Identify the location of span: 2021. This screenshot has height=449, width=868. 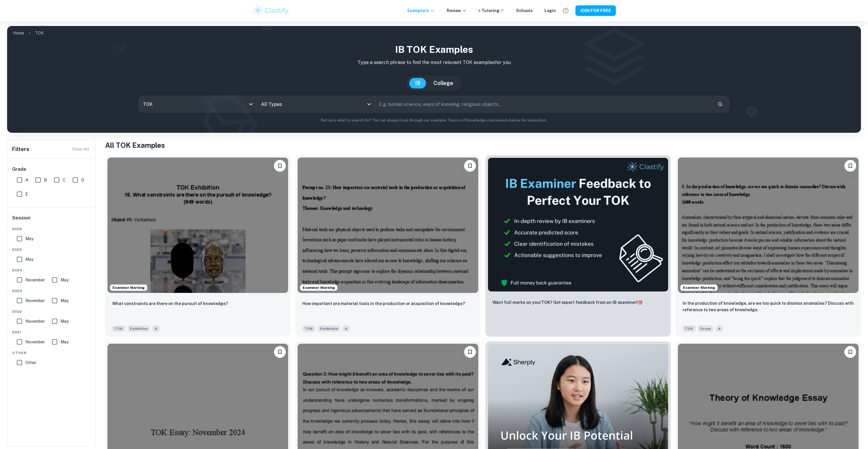
(52, 332).